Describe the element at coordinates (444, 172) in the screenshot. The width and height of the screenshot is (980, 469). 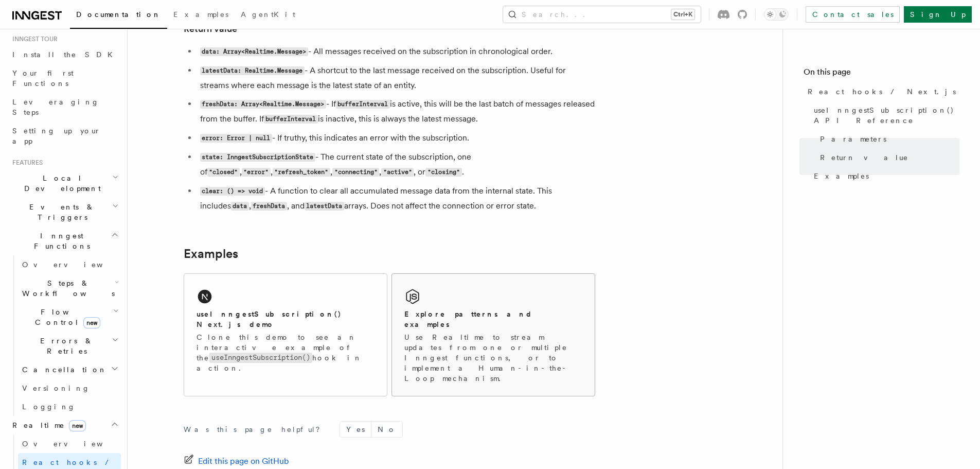
I see `code: "closing"` at that location.